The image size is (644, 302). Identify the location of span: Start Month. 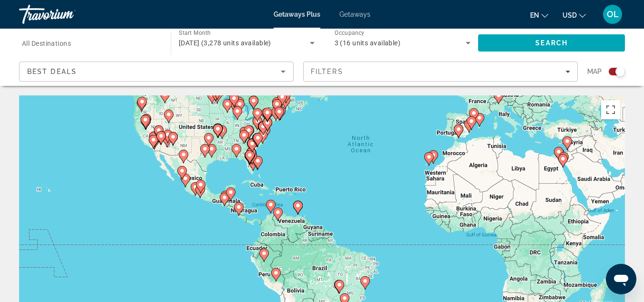
(194, 33).